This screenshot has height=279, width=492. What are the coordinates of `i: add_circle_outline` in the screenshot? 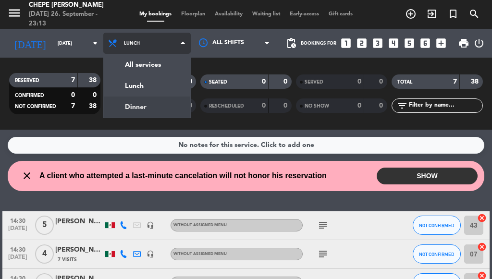 It's located at (411, 14).